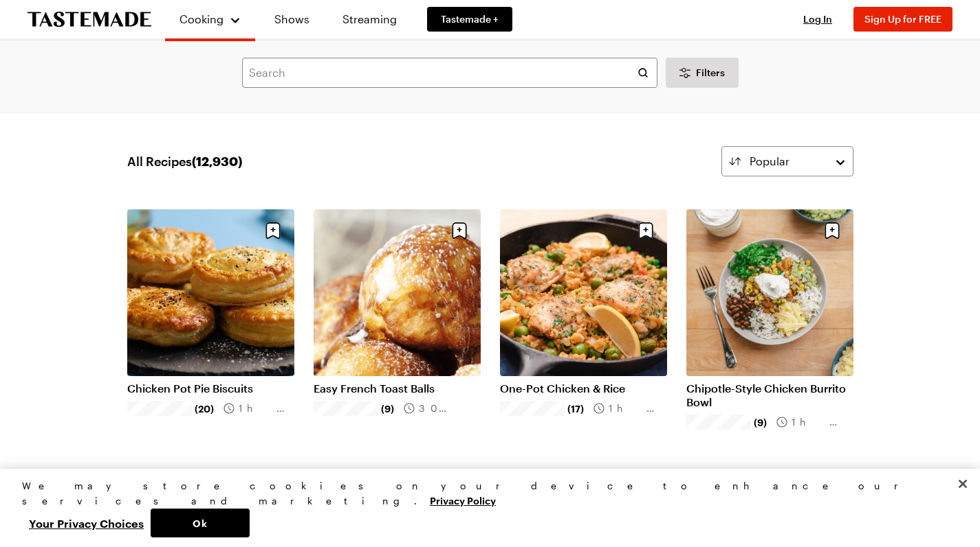 The image size is (980, 547). What do you see at coordinates (463, 500) in the screenshot?
I see `a: More information about your privacy, opens in a new tab` at bounding box center [463, 500].